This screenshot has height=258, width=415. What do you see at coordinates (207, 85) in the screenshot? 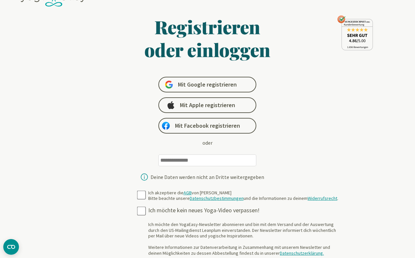
I see `span: Mit Google registrieren` at bounding box center [207, 85].